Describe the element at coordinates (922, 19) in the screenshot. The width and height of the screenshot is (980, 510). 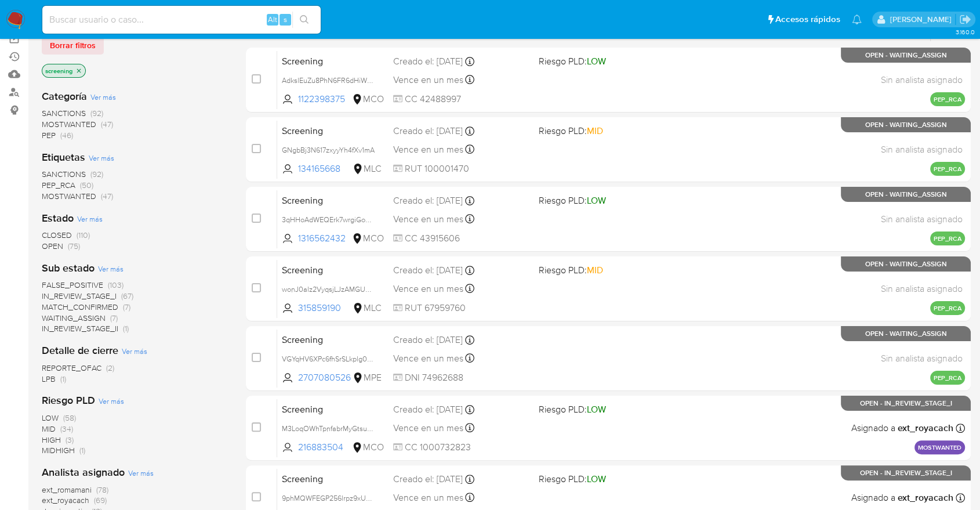
I see `p: marianela.tarsia@mercadolibre.com` at that location.